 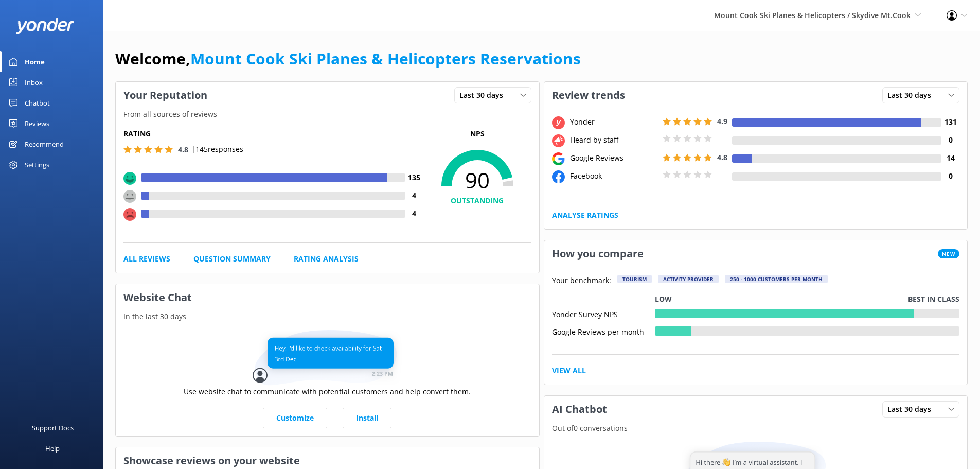 What do you see at coordinates (580, 409) in the screenshot?
I see `h3: AI Chatbot` at bounding box center [580, 409].